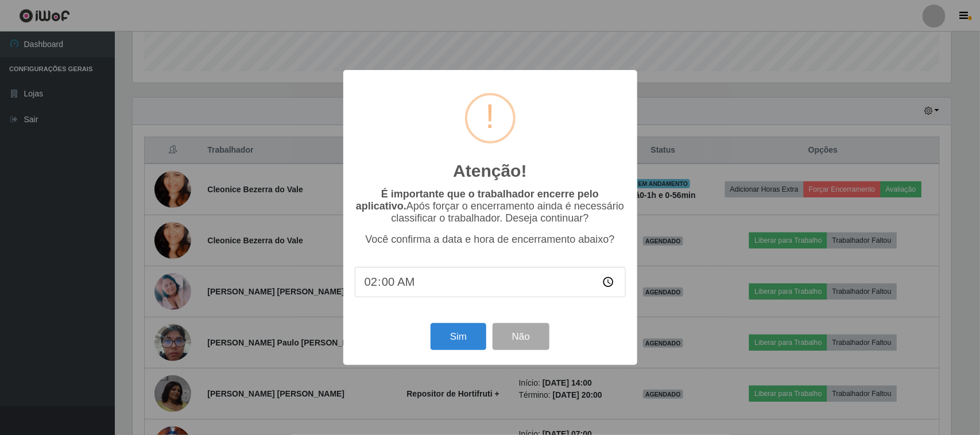  What do you see at coordinates (490, 206) in the screenshot?
I see `p: Após forçar o encerramento ainda é necessário classificar o trabalhador. Deseja continuar?` at bounding box center [490, 206].